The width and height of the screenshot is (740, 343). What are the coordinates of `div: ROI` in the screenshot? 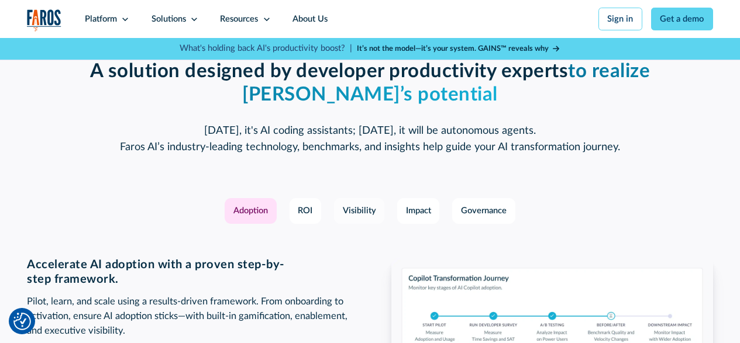 It's located at (305, 211).